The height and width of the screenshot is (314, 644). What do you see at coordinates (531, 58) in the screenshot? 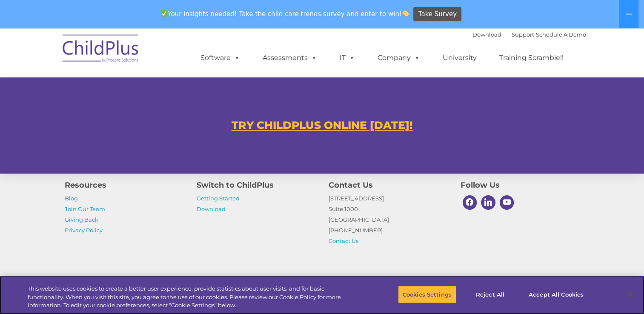
I see `a: Training Scramble!!` at bounding box center [531, 58].